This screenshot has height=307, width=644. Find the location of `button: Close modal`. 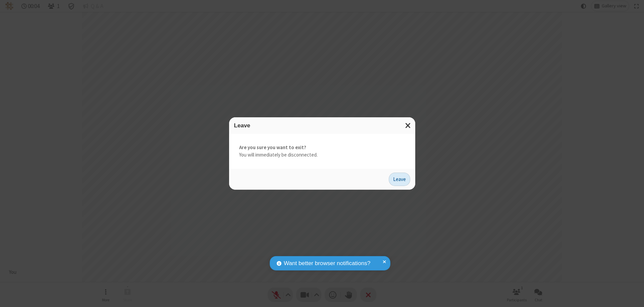

button: Close modal is located at coordinates (408, 126).